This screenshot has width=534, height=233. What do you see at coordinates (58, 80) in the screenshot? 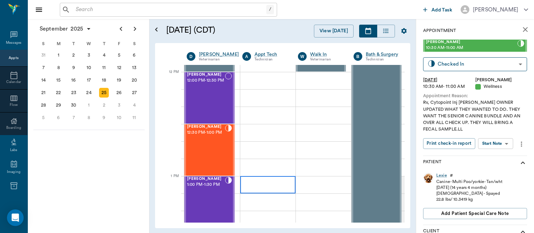
I see `div: Monday, September 15, 2025` at bounding box center [58, 80].